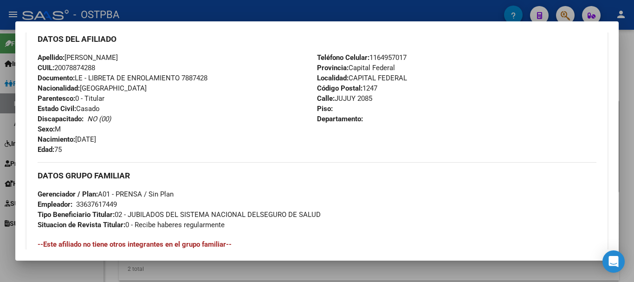 This screenshot has height=282, width=634. Describe the element at coordinates (56, 98) in the screenshot. I see `strong: Parentesco:` at that location.